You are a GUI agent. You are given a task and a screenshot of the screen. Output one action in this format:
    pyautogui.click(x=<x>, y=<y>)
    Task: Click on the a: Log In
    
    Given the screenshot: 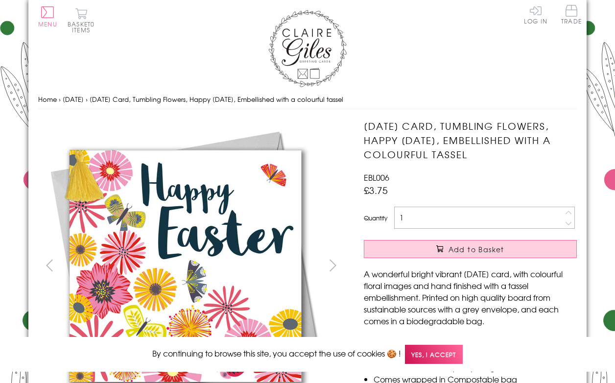 What is the action you would take?
    pyautogui.click(x=535, y=14)
    